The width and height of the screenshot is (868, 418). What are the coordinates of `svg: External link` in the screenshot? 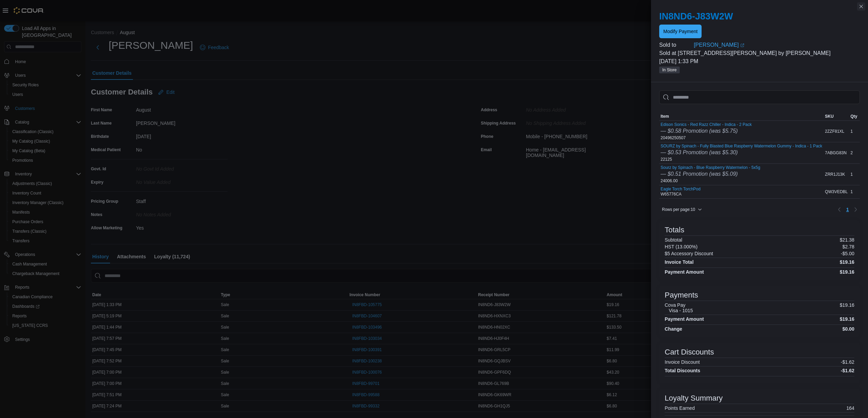 It's located at (742, 46).